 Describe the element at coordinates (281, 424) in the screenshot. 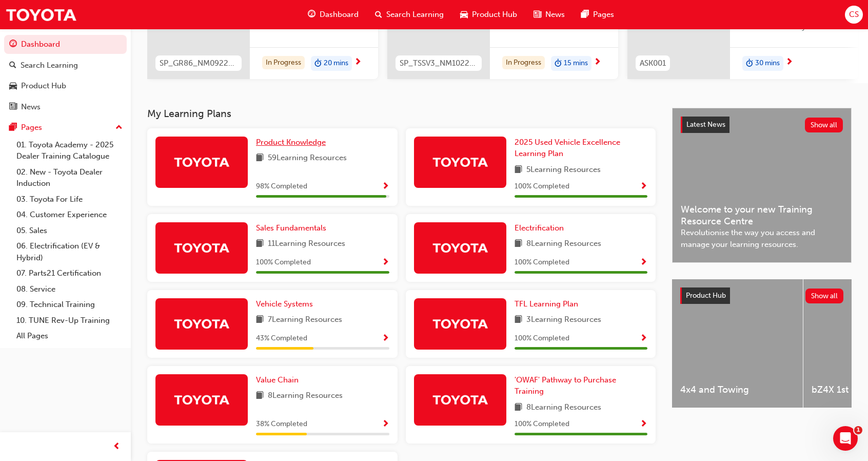

I see `span: 38 % Completed` at that location.